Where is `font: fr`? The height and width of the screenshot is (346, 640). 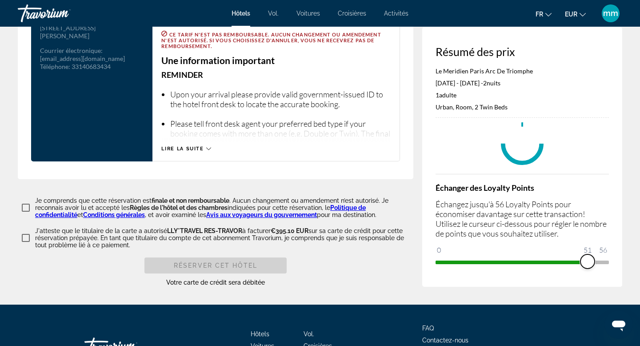
font: fr is located at coordinates (539, 14).